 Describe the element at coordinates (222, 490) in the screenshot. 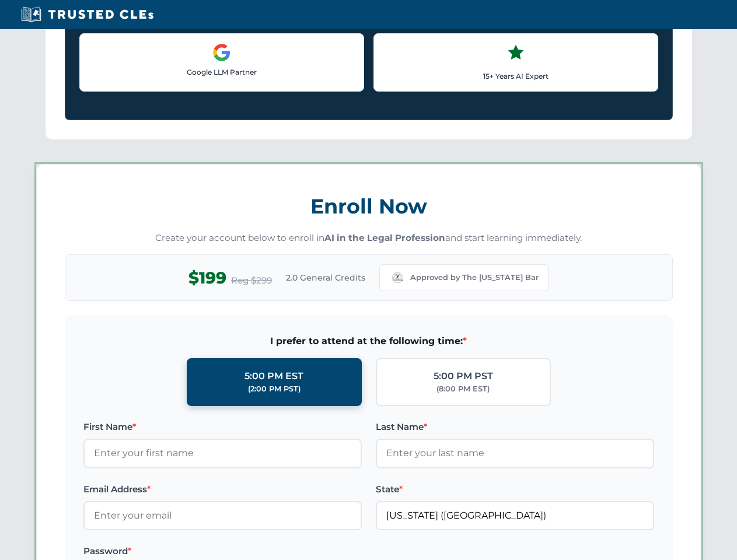

I see `label: Email Address` at that location.